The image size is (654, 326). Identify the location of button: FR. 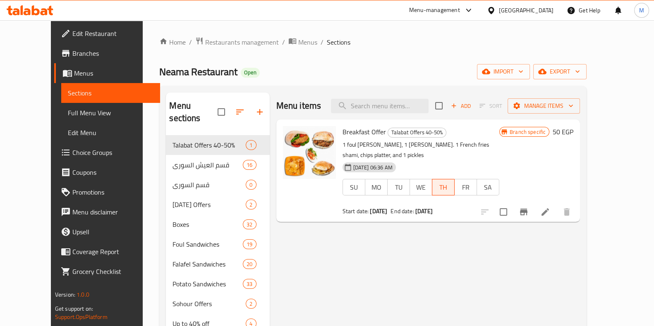
(465, 187).